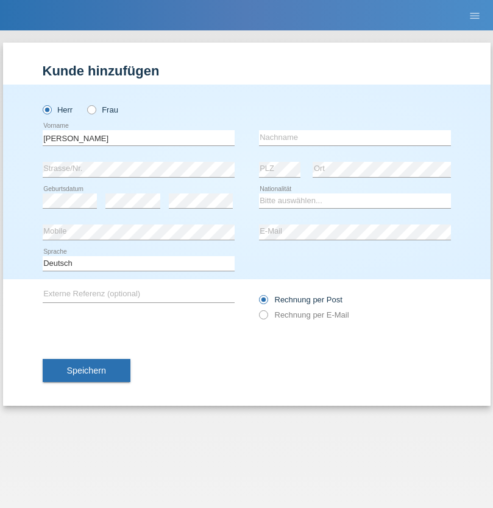  Describe the element at coordinates (46, 109) in the screenshot. I see `input: Herr` at that location.